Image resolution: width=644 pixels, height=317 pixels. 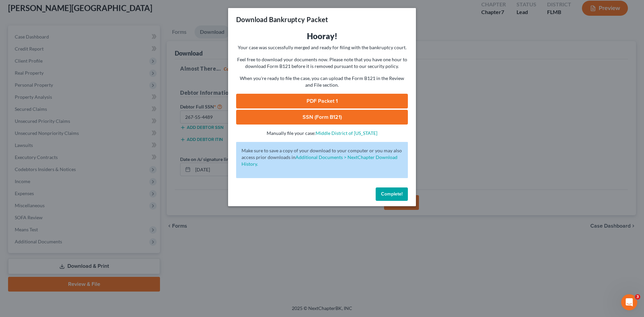 I want to click on h3: Hooray!, so click(x=322, y=36).